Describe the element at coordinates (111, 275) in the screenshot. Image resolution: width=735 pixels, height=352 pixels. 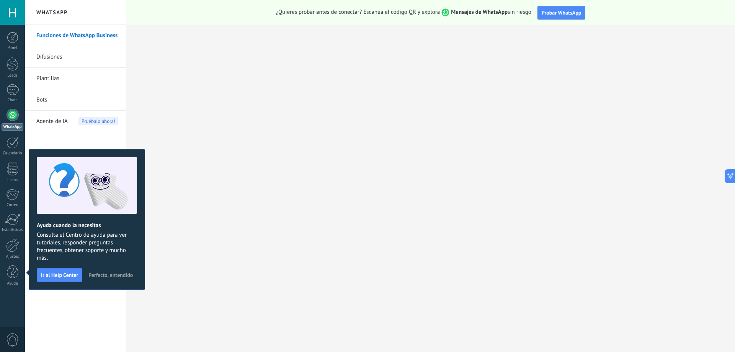
I see `button: Perfecto, entendido` at that location.